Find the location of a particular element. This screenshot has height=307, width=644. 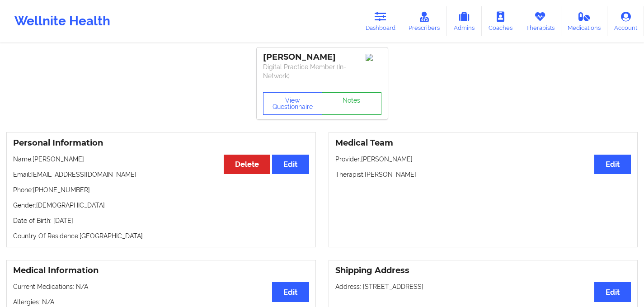

h3: Medical Team is located at coordinates (483, 143).